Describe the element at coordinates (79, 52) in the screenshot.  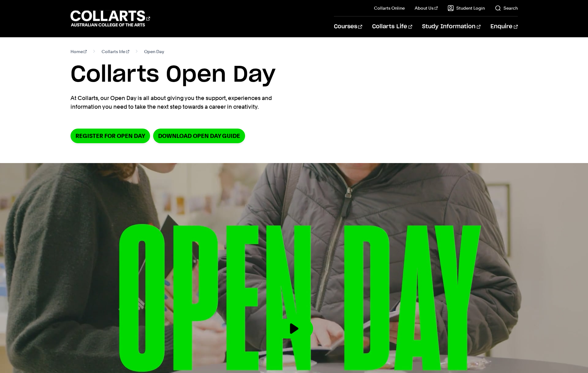
I see `a: Home` at that location.